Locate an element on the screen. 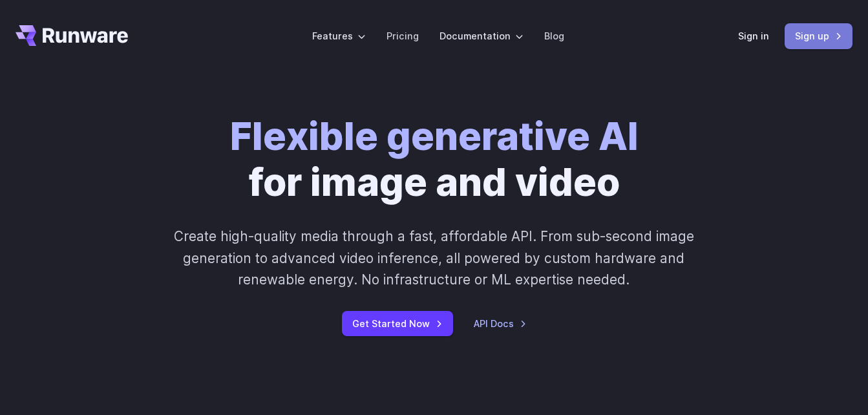 The image size is (868, 415). a: Go to / is located at coordinates (72, 35).